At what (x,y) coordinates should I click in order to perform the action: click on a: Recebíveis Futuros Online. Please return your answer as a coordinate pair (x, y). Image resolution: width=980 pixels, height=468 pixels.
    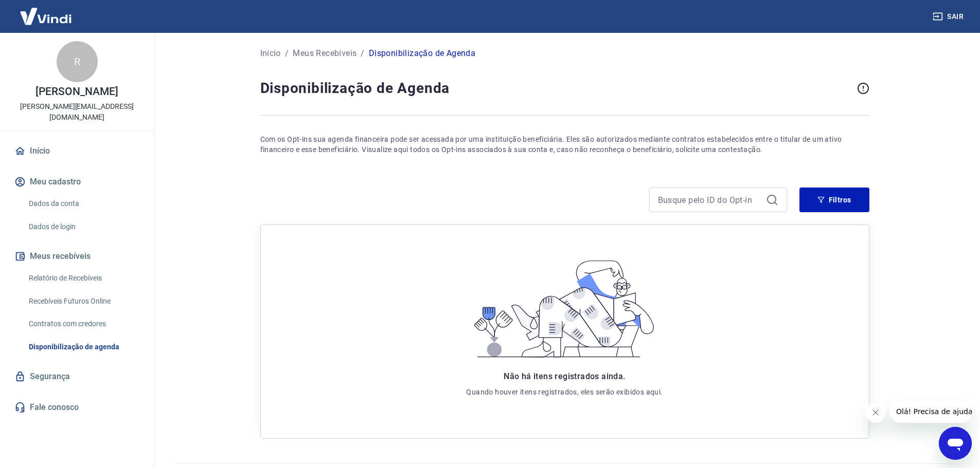
    Looking at the image, I should click on (82, 301).